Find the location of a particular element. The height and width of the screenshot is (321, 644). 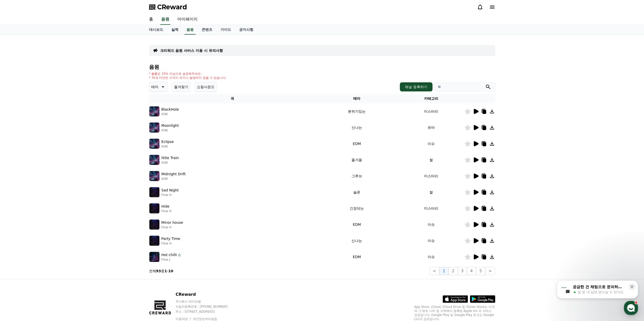

p: Moonlight is located at coordinates (170, 126).